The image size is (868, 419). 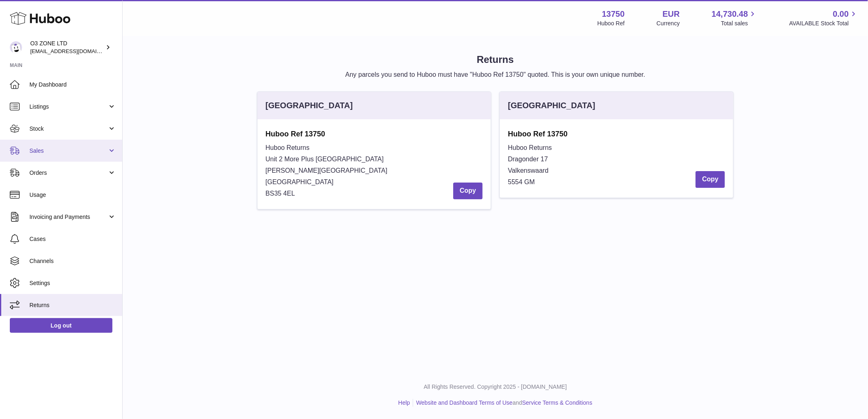 What do you see at coordinates (824, 23) in the screenshot?
I see `span: AVAILABLE Stock Total` at bounding box center [824, 23].